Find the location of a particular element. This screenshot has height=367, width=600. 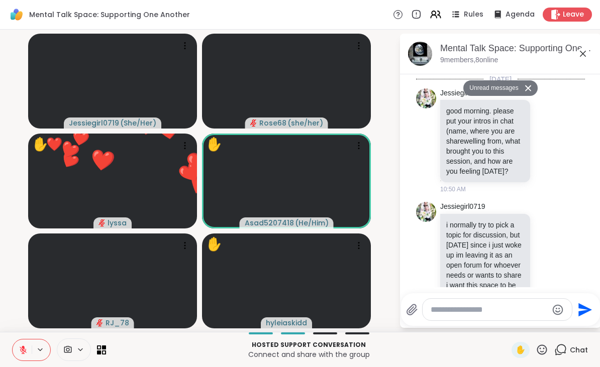

span: Leave is located at coordinates (573, 15).